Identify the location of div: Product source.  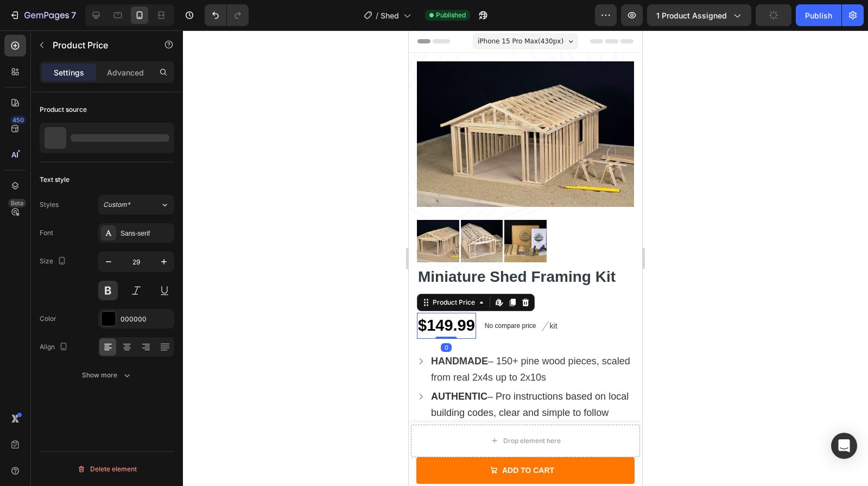
(63, 110).